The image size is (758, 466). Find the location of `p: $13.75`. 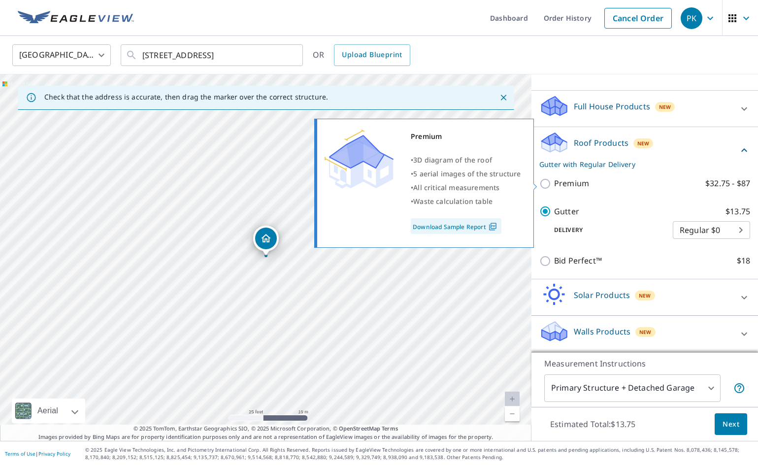

p: $13.75 is located at coordinates (738, 211).